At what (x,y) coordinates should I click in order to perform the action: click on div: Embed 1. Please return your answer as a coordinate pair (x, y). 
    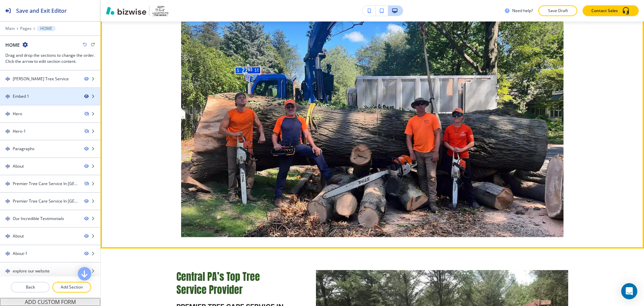
    Looking at the image, I should click on (21, 97).